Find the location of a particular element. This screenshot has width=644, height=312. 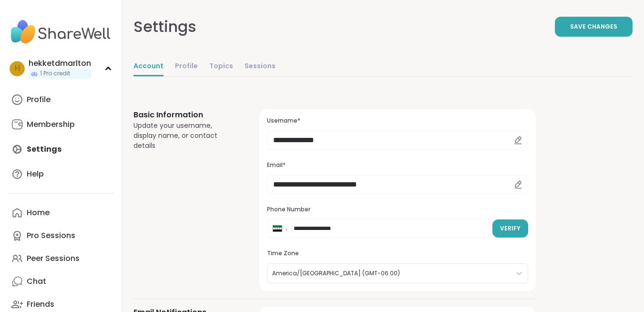

button: Verify is located at coordinates (510, 229).